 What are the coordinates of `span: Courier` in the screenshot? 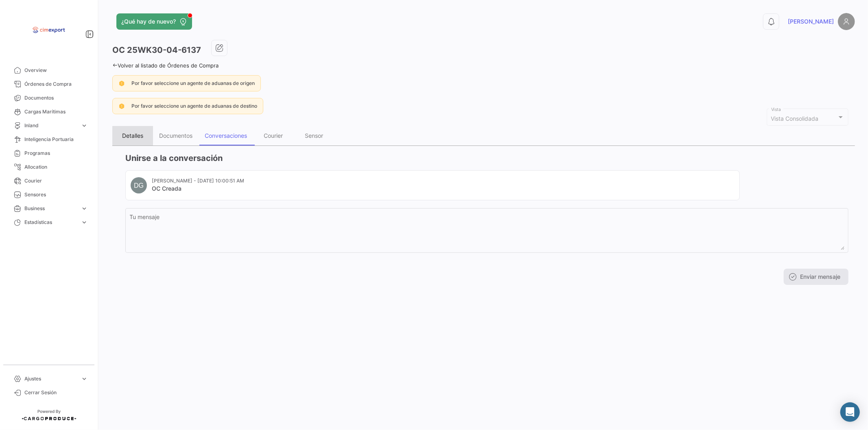 It's located at (56, 181).